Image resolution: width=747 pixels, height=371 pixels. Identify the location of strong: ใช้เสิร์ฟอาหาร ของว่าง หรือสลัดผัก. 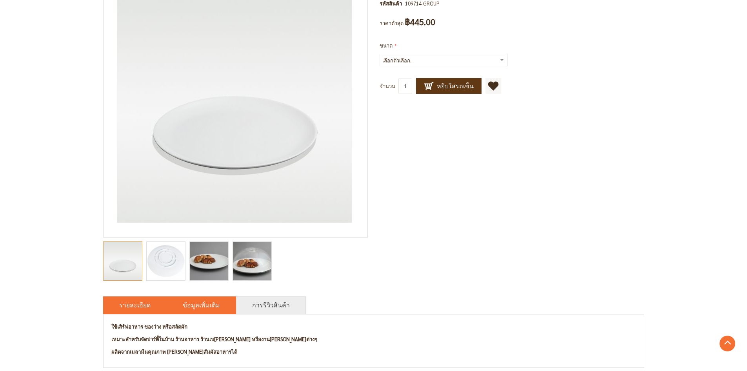
(149, 326).